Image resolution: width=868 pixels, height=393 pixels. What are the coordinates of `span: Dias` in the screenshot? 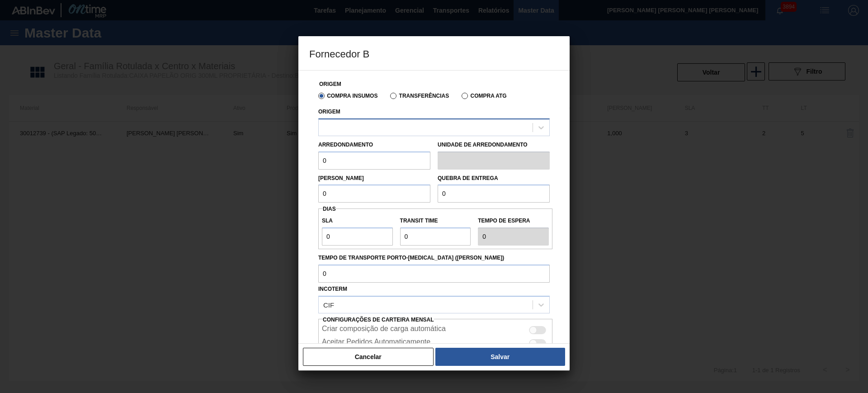 It's located at (329, 209).